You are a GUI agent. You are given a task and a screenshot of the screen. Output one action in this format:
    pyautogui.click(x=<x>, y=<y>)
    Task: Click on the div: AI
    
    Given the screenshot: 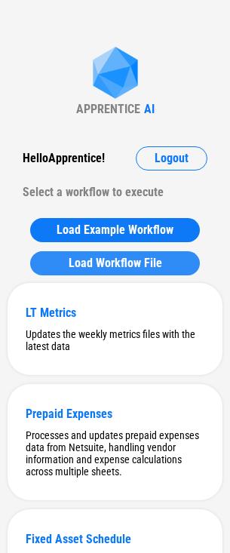 What is the action you would take?
    pyautogui.click(x=149, y=109)
    